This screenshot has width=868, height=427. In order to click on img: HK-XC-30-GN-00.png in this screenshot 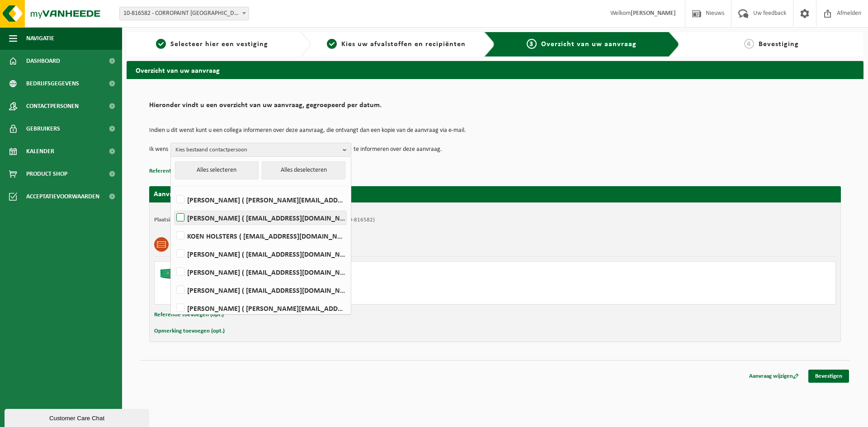, I will do `click(173, 273)`.